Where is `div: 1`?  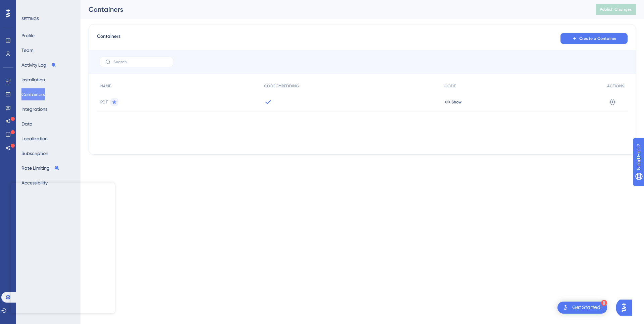 div: 1 is located at coordinates (604, 303).